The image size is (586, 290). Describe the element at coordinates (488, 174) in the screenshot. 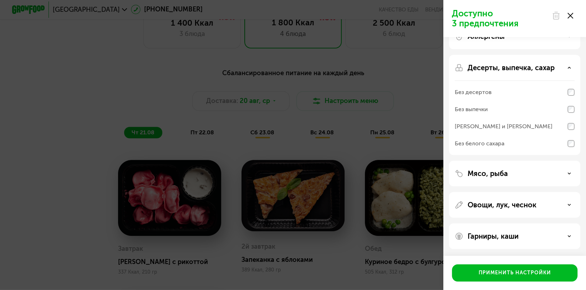

I see `p: Мясо, рыба` at that location.